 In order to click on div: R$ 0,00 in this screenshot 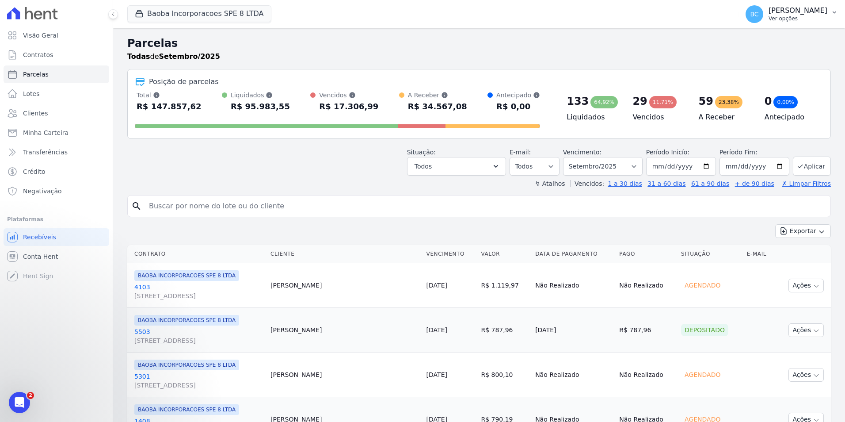, I will do `click(518, 107)`.